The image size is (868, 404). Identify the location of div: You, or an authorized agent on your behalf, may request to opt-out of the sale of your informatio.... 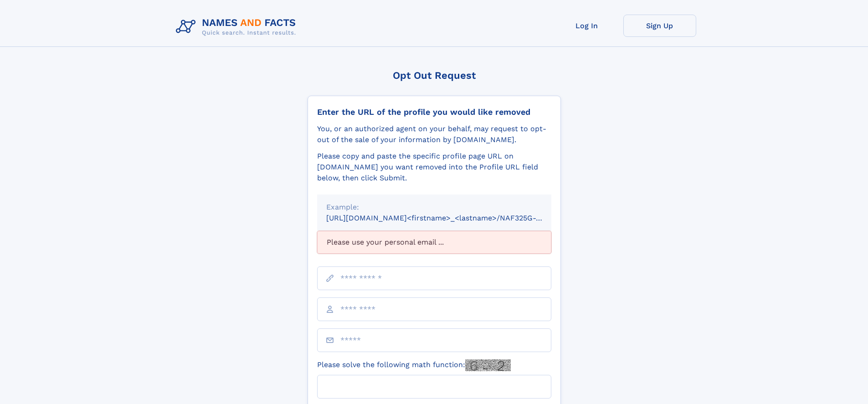
(434, 134).